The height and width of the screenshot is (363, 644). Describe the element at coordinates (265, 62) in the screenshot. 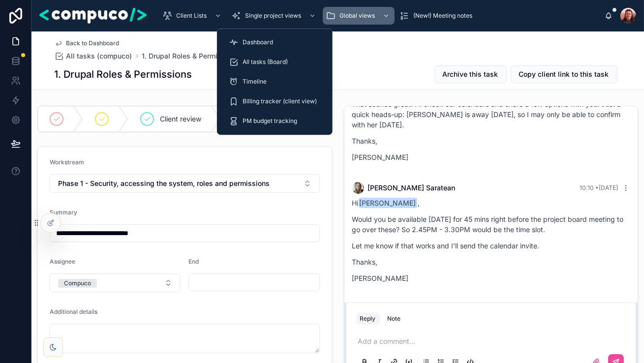

I see `span: All tasks (Board)` at that location.